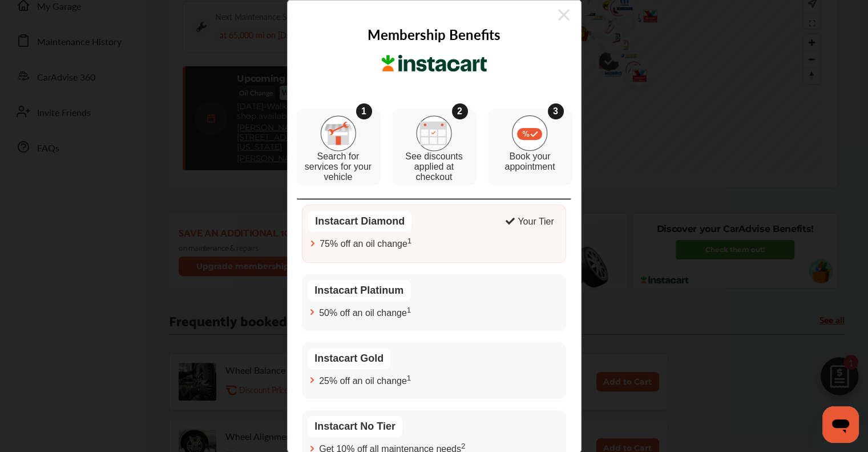  What do you see at coordinates (434, 133) in the screenshot?
I see `img: step_2.918256d4.svg` at bounding box center [434, 133].